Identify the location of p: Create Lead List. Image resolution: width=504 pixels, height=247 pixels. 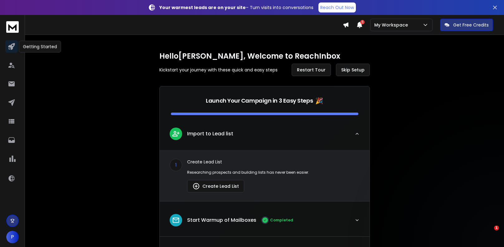
(273, 162).